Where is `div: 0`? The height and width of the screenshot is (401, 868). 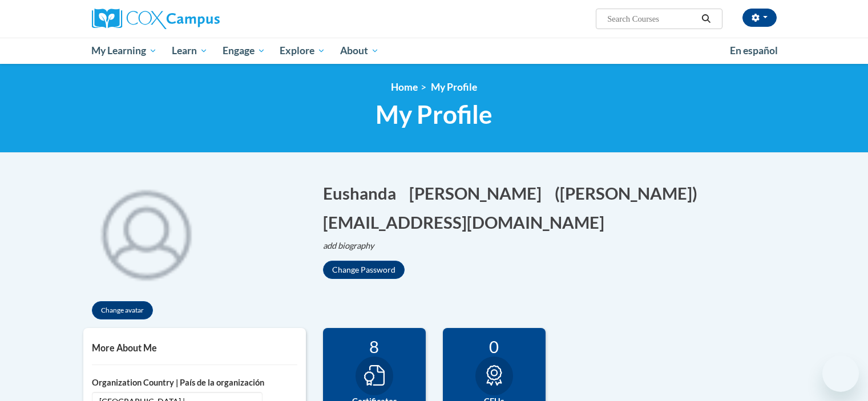
div: 0 is located at coordinates (494, 346).